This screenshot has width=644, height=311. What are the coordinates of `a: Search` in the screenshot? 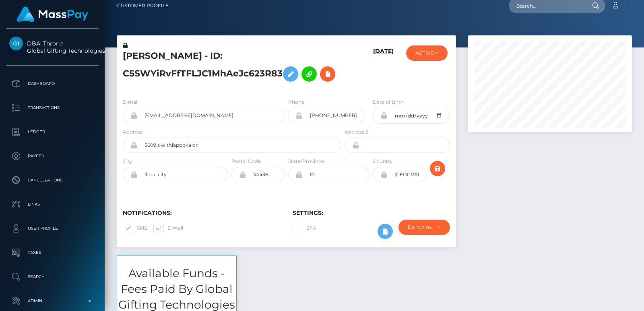 It's located at (52, 277).